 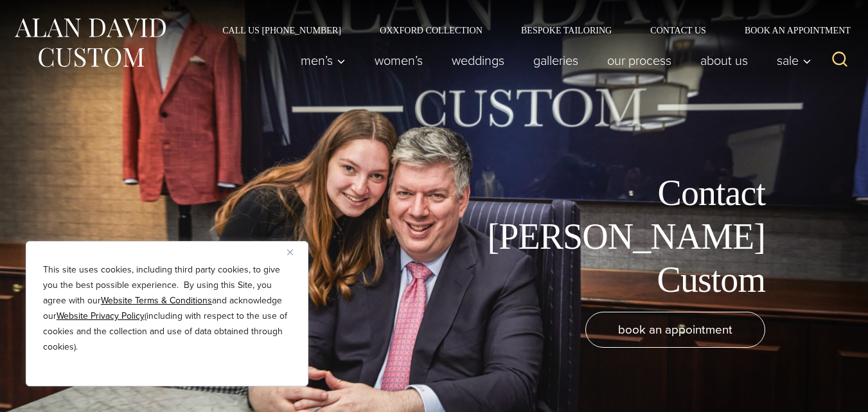 I want to click on a: Galleries, so click(x=556, y=60).